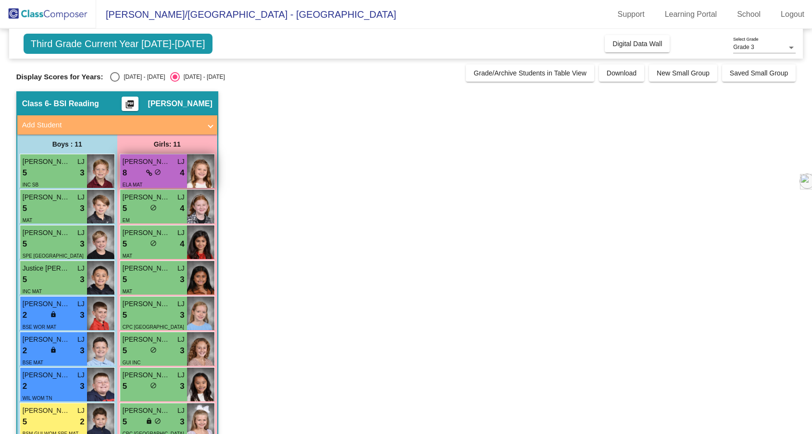  I want to click on button: New Small Group, so click(683, 73).